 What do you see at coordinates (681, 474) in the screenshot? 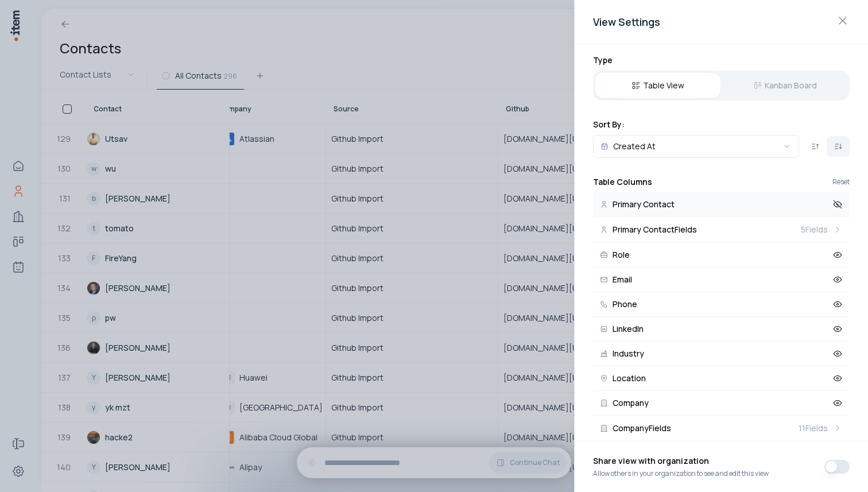
I see `span: Allow others in your organization to see and edit this view` at bounding box center [681, 474].